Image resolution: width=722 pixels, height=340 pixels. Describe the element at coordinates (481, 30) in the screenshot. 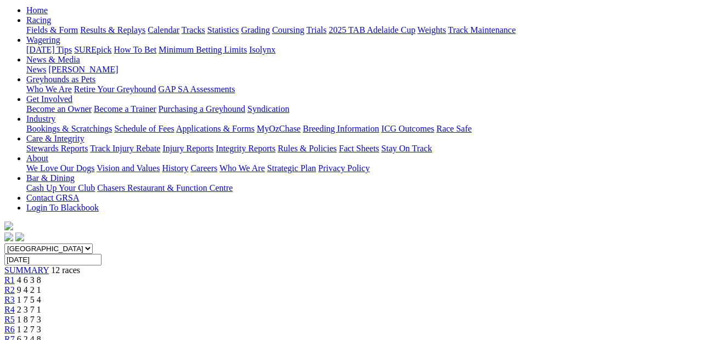

I see `a: Track Maintenance` at that location.